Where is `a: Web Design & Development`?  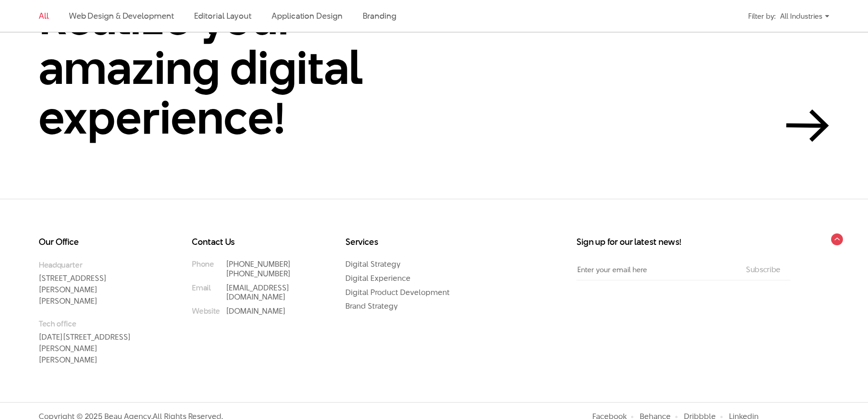
a: Web Design & Development is located at coordinates (121, 16).